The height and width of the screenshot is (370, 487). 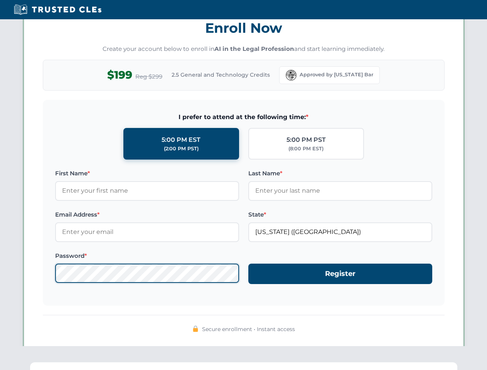 What do you see at coordinates (340, 273) in the screenshot?
I see `button: Register` at bounding box center [340, 273].